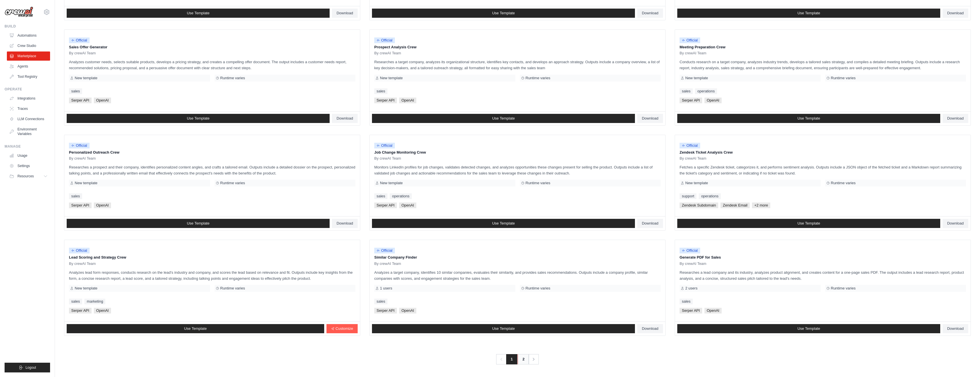 The height and width of the screenshot is (377, 980). I want to click on span: Resources, so click(26, 176).